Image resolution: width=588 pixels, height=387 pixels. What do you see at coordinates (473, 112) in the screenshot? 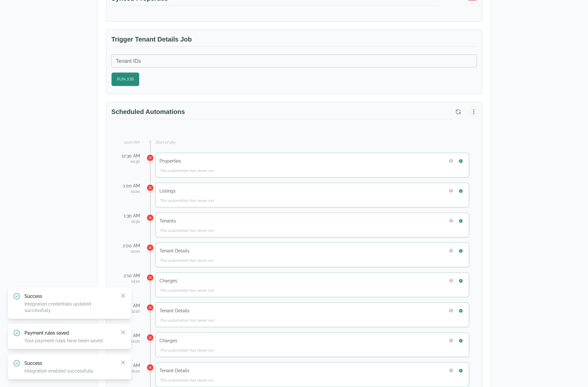
I see `button: More options` at bounding box center [473, 112].